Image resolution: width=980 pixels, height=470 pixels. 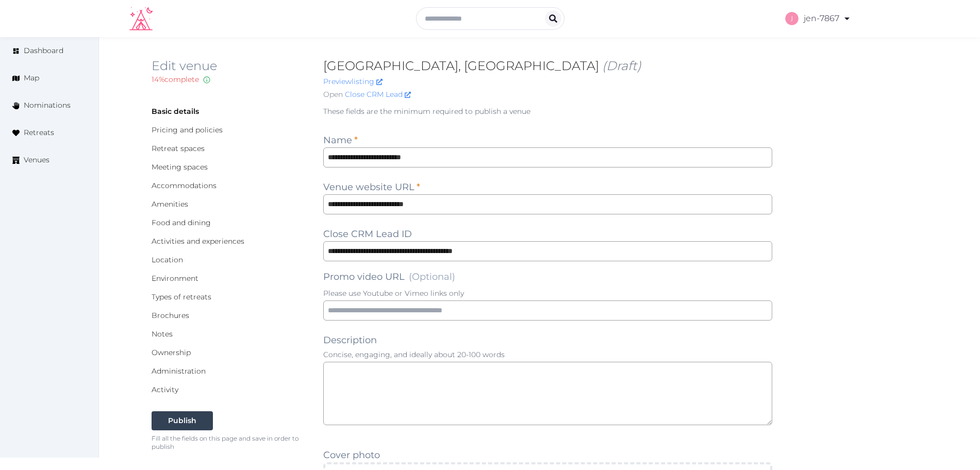 I want to click on a: Notes, so click(x=162, y=334).